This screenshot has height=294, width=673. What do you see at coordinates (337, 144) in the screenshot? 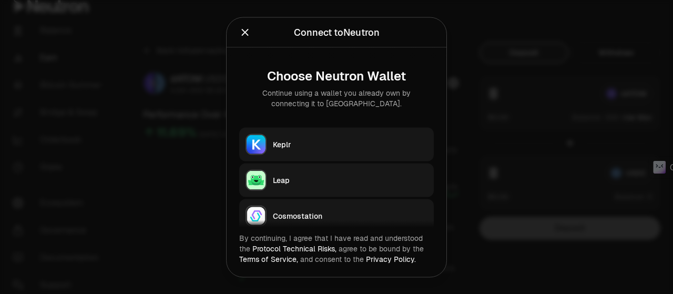
I see `button: KeplrKeplr` at bounding box center [337, 144].